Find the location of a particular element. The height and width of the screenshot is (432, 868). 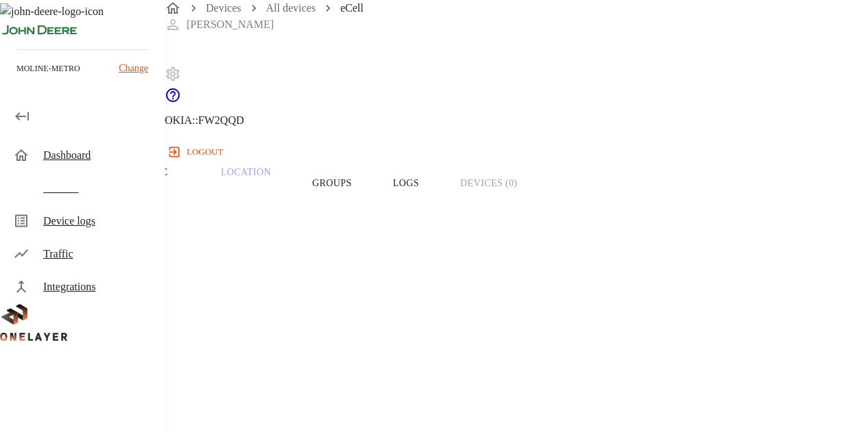

button: logout is located at coordinates (196, 152).